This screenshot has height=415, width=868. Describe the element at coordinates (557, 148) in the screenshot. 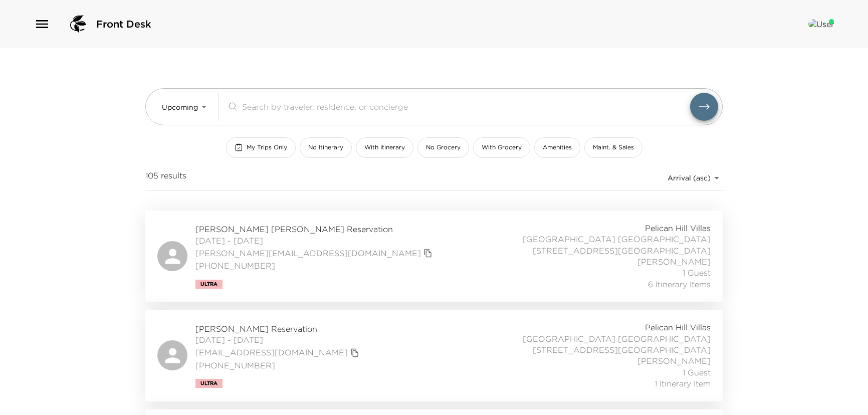

I see `span: Amenities` at that location.